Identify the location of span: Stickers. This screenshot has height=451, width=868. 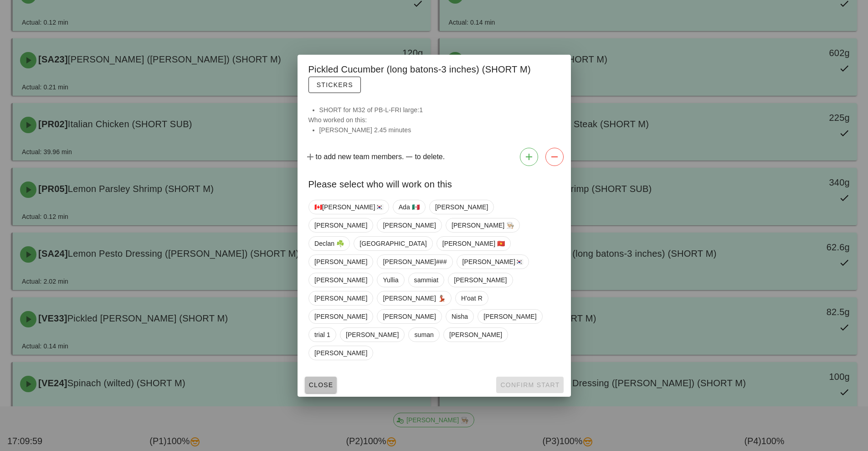
(335, 84).